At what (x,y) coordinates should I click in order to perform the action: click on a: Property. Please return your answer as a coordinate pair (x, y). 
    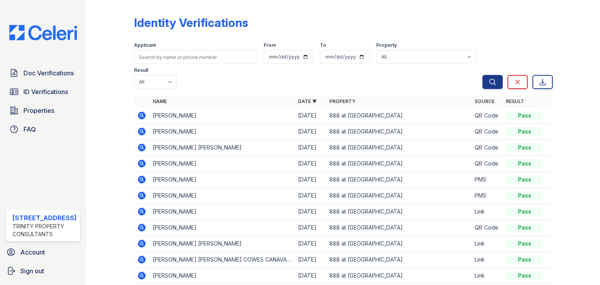
    Looking at the image, I should click on (342, 101).